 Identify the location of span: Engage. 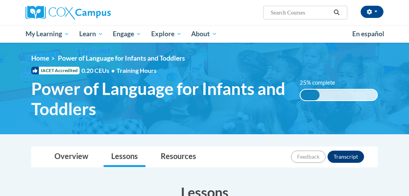
(127, 34).